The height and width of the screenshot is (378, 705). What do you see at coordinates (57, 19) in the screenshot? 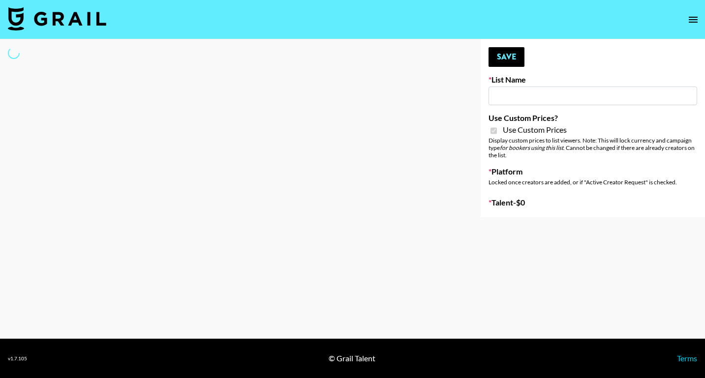
I see `img: Grail Talent` at bounding box center [57, 19].